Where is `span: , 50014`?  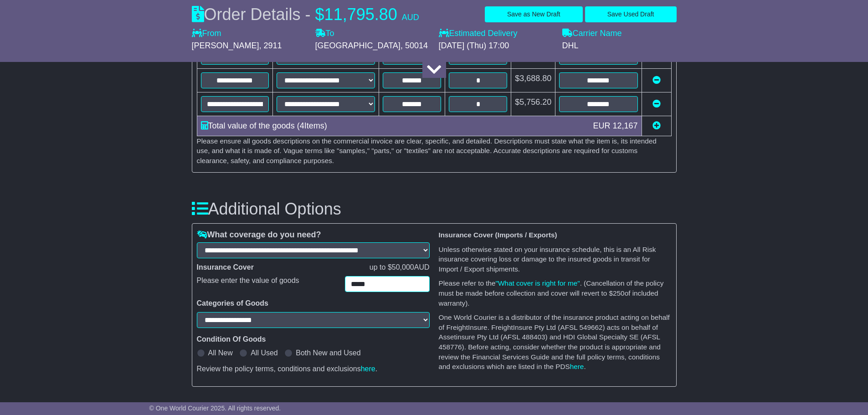
span: , 50014 is located at coordinates (414, 45).